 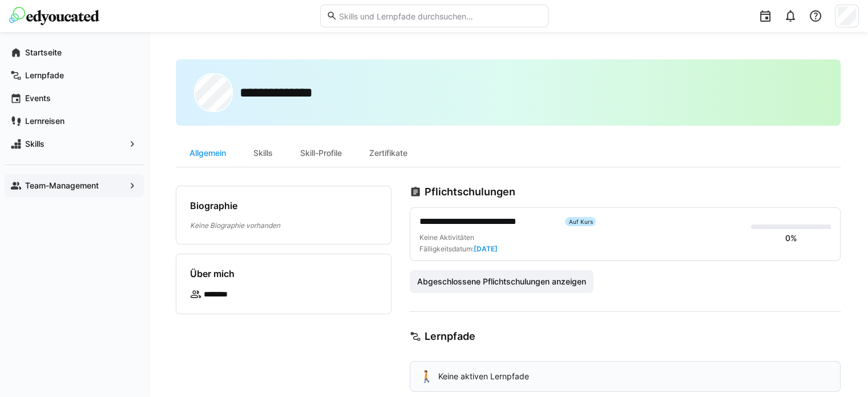 I want to click on h4: Über mich, so click(x=212, y=274).